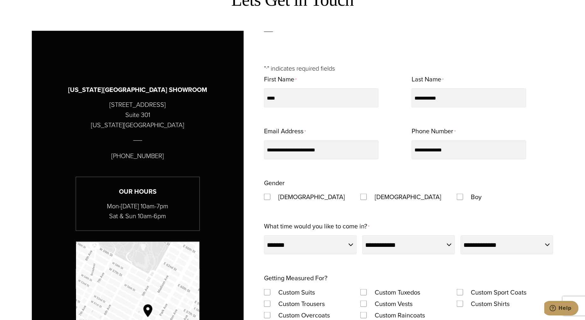  Describe the element at coordinates (499, 293) in the screenshot. I see `label: Custom Sport Coats` at that location.